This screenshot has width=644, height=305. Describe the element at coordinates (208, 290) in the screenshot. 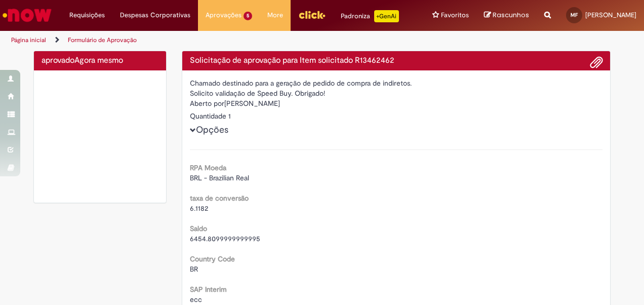

I see `b: SAP Interim` at that location.